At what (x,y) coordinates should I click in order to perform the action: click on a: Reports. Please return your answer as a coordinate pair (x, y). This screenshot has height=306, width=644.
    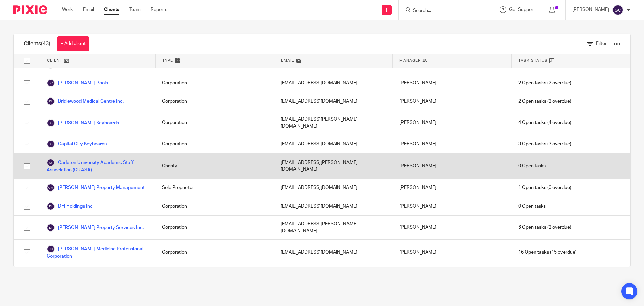
    Looking at the image, I should click on (159, 10).